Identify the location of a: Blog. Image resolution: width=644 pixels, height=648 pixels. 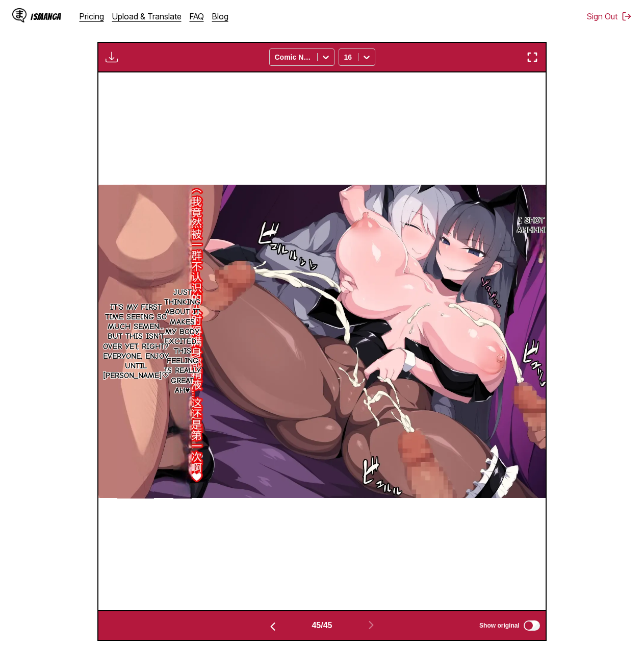
(221, 17).